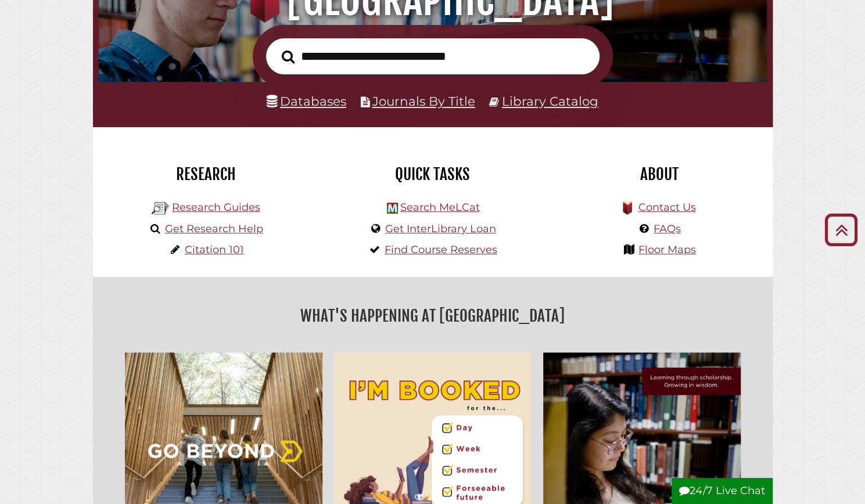 The width and height of the screenshot is (865, 504). What do you see at coordinates (214, 229) in the screenshot?
I see `a: Get Research Help` at bounding box center [214, 229].